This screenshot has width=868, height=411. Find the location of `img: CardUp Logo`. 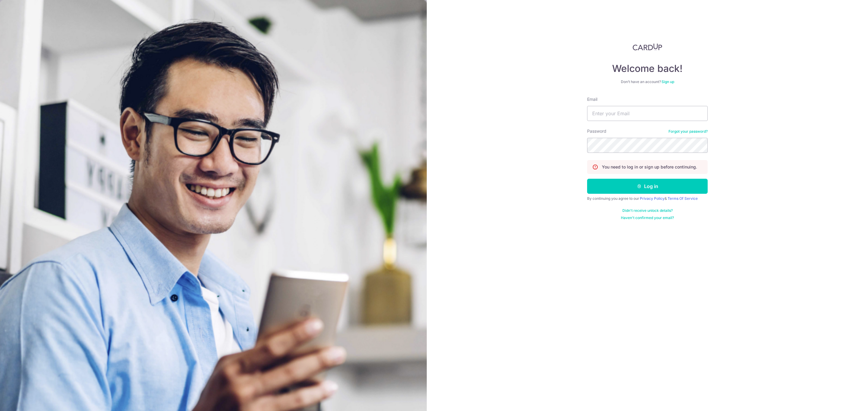

img: CardUp Logo is located at coordinates (647, 47).